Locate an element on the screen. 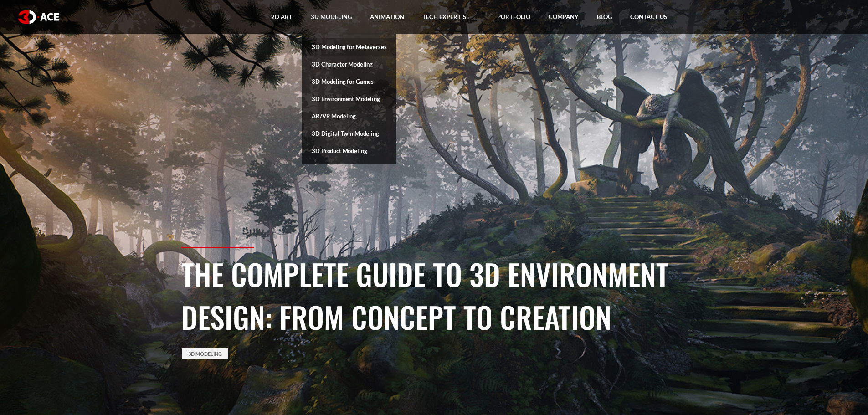  a: 3D Product Modeling is located at coordinates (349, 151).